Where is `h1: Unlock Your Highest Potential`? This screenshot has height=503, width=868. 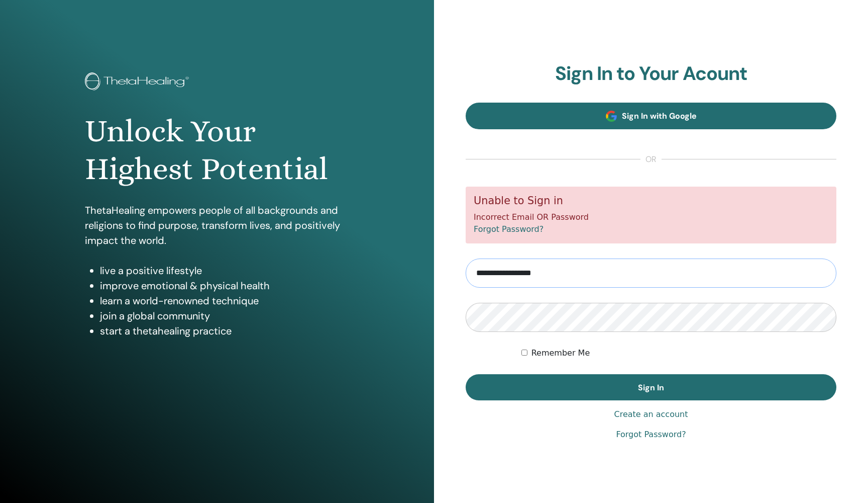
h1: Unlock Your Highest Potential is located at coordinates (217, 150).